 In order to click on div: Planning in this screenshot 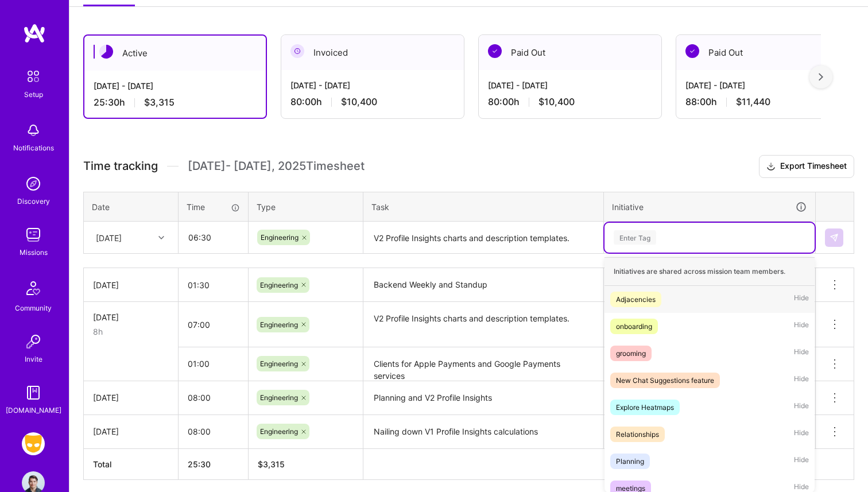, I will do `click(630, 460)`.